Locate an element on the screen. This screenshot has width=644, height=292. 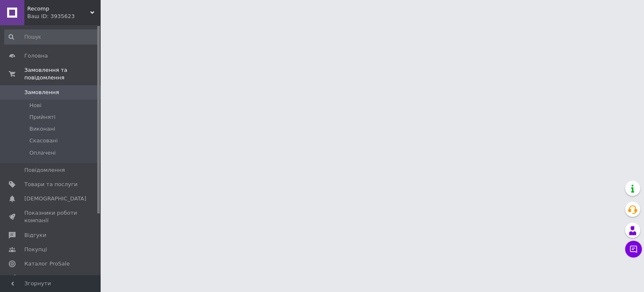
span: Скасовані is located at coordinates (44, 140).